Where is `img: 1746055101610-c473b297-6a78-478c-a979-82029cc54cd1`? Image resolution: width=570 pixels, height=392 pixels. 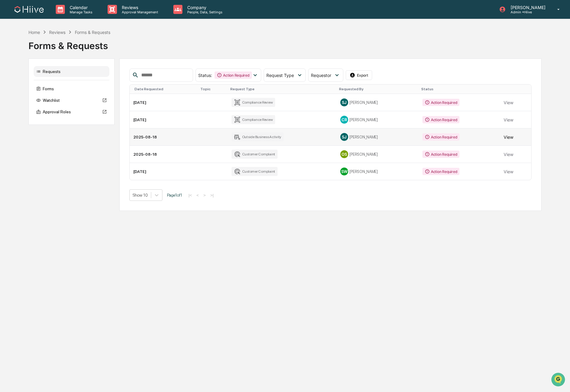
img: 1746055101610-c473b297-6a78-478c-a979-82029cc54cd1 is located at coordinates (11, 52).